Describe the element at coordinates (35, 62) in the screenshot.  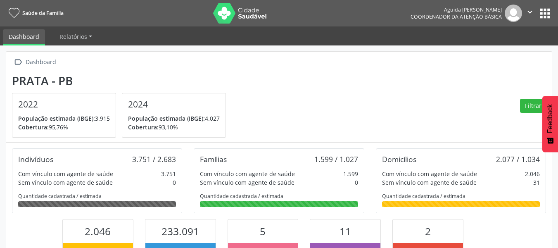
I see `a:  Dashboard` at that location.